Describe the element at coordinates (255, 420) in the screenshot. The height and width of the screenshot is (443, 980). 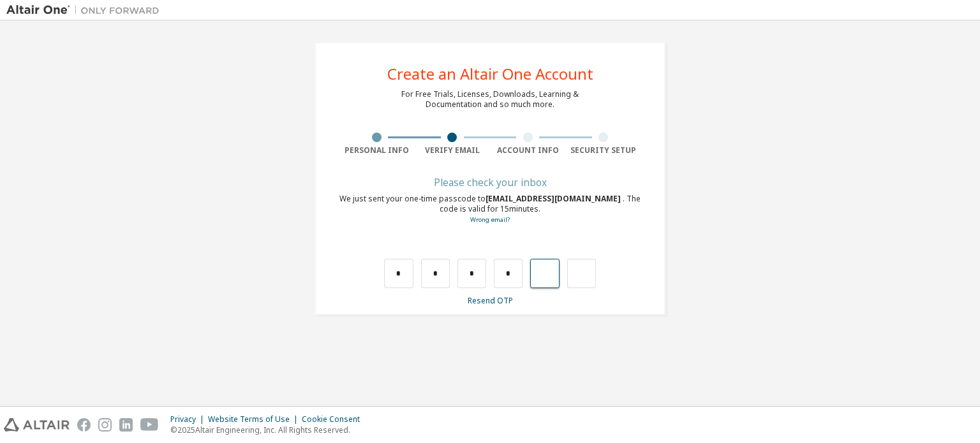
I see `div: Website Terms of Use` at that location.